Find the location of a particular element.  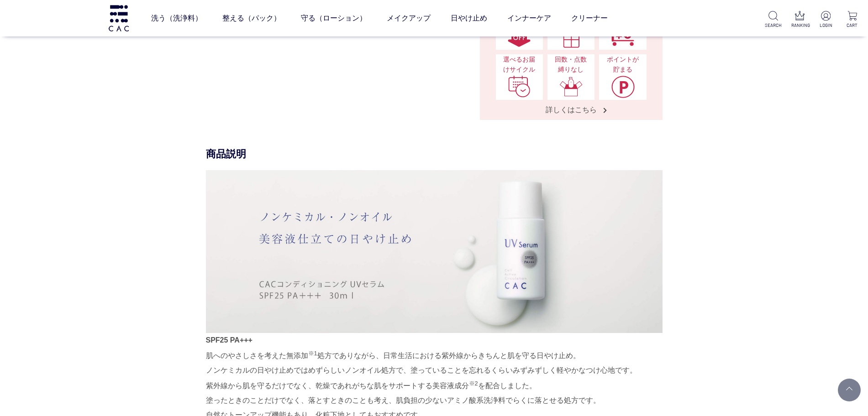

span: 詳しくはこちら is located at coordinates (572, 110).